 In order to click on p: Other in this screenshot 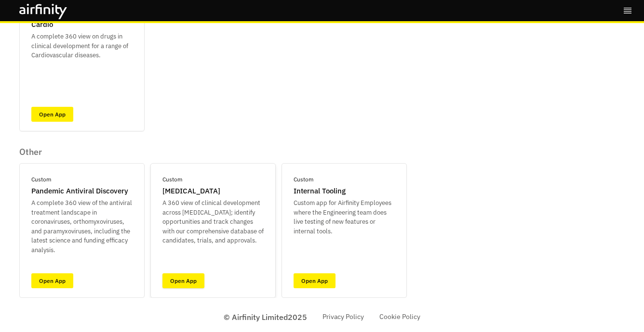, I will do `click(213, 153)`.